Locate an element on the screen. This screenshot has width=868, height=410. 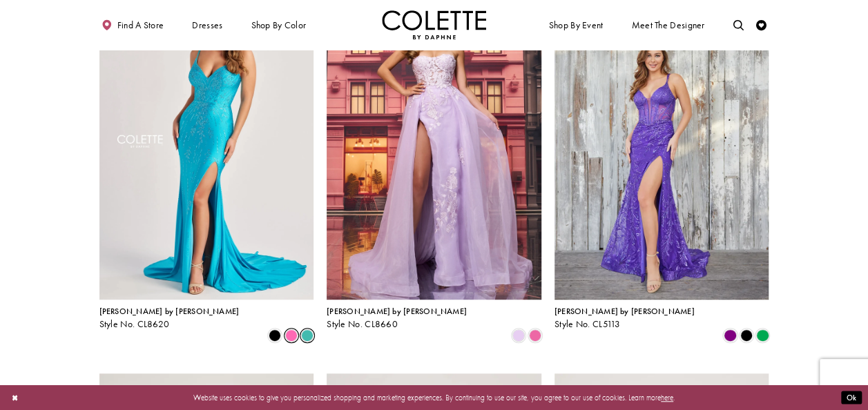
button: Submit Dialog is located at coordinates (851, 398).